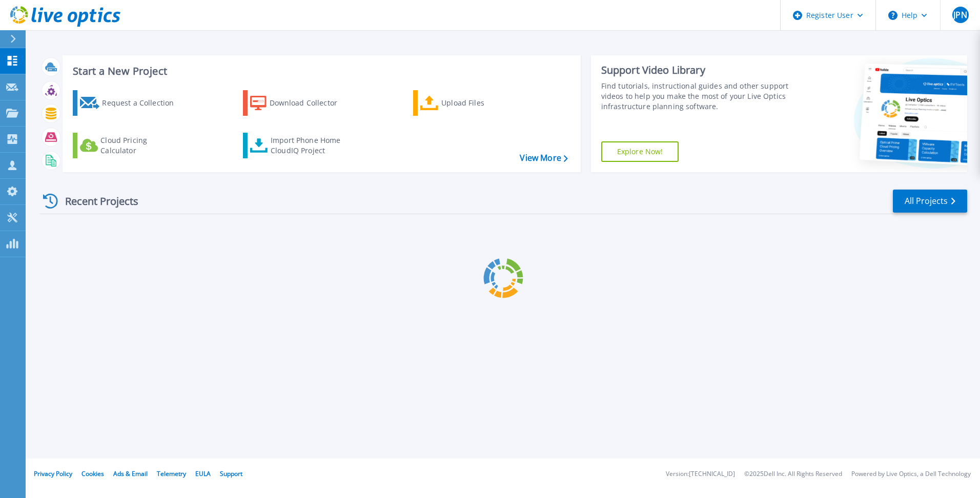  Describe the element at coordinates (959, 15) in the screenshot. I see `span: JPN` at that location.